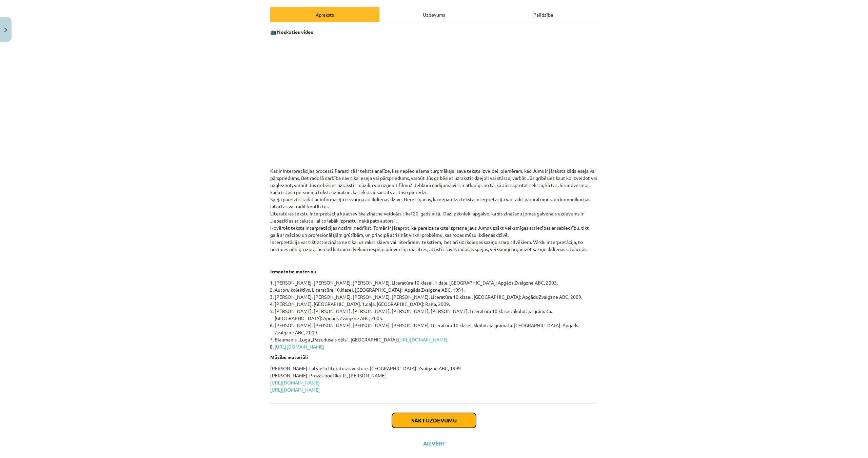 The height and width of the screenshot is (458, 868). What do you see at coordinates (434, 14) in the screenshot?
I see `div: Uzdevums` at bounding box center [434, 14].